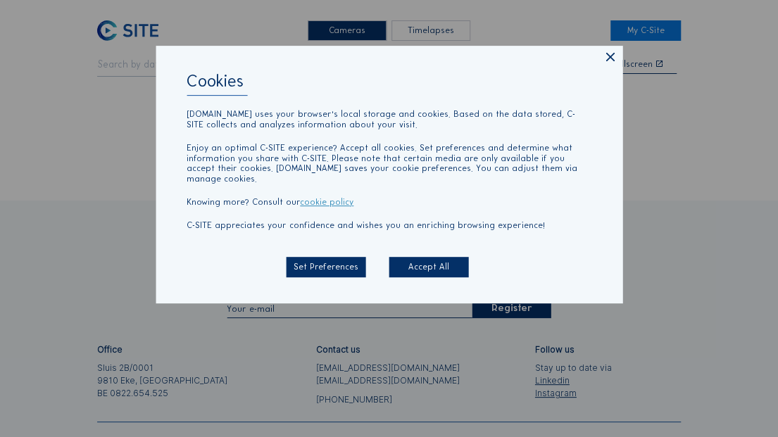 The width and height of the screenshot is (778, 437). What do you see at coordinates (327, 202) in the screenshot?
I see `a: cookie policy` at bounding box center [327, 202].